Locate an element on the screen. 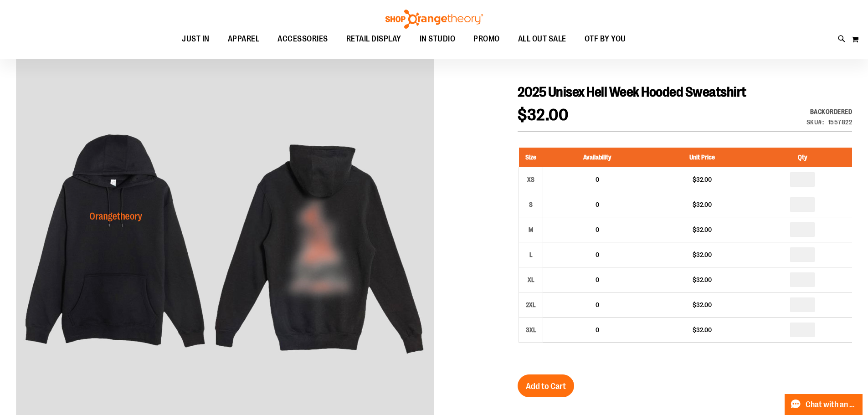 The image size is (868, 415). th: Size is located at coordinates (531, 157).